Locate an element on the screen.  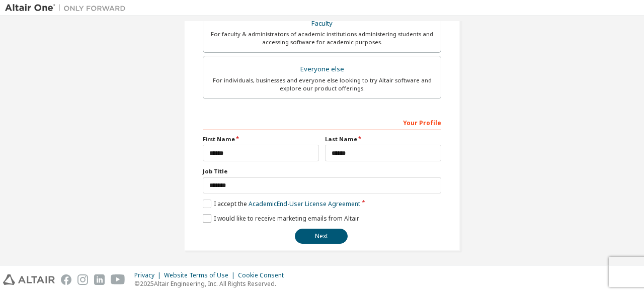
div: Privacy is located at coordinates (149, 275).